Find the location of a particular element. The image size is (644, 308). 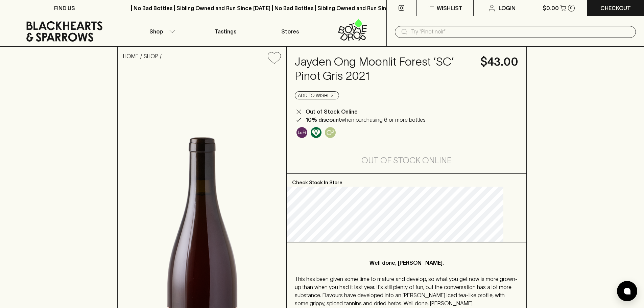

h4: Jayden Ong Moonlit Forest ‘SC’ Pinot Gris 2021 is located at coordinates (383, 69).